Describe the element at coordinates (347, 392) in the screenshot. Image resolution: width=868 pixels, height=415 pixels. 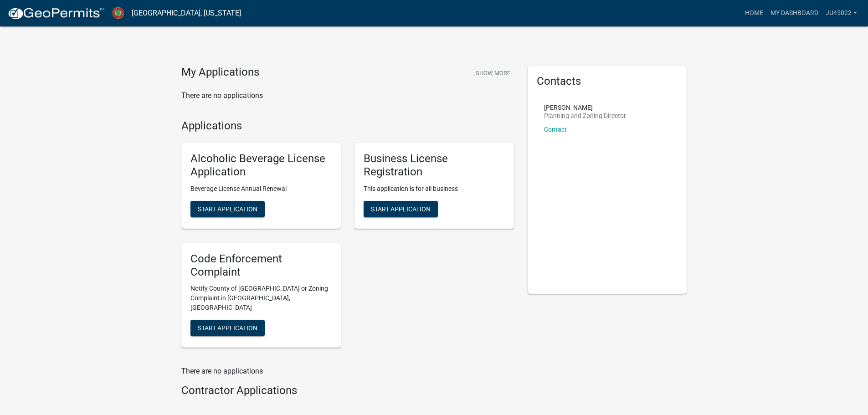
I see `wm-workflow-list-section: Contractor Applications` at that location.